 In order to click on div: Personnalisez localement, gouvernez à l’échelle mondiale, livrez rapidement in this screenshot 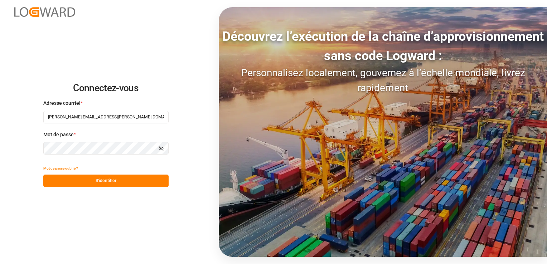, I will do `click(383, 81)`.